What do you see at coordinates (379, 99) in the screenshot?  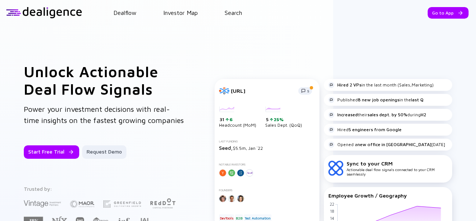 I see `strong: 8 new job openings` at bounding box center [379, 99].